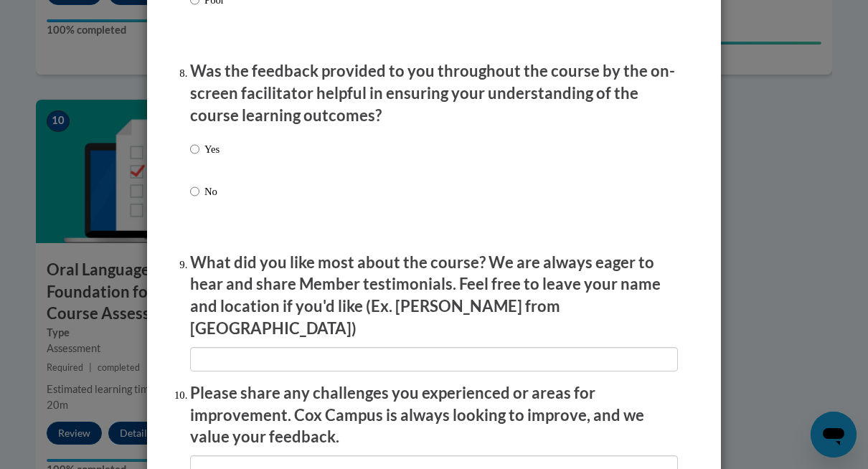 This screenshot has height=469, width=868. I want to click on p: Yes, so click(211, 150).